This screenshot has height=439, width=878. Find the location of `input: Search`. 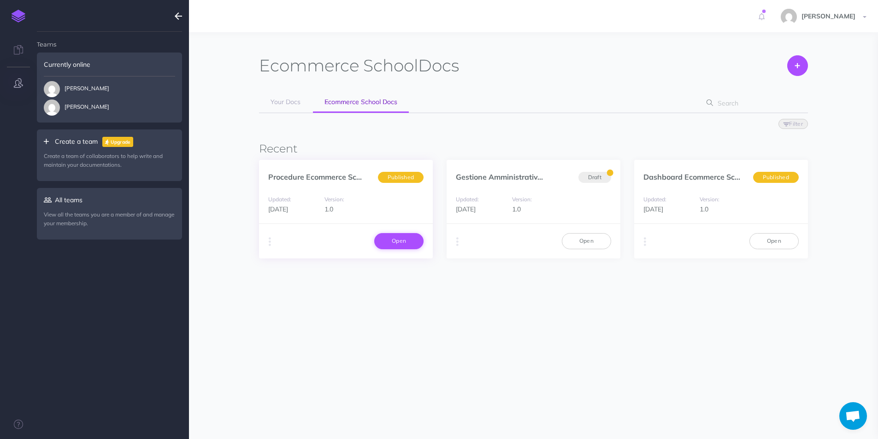

input: Search is located at coordinates (754, 103).